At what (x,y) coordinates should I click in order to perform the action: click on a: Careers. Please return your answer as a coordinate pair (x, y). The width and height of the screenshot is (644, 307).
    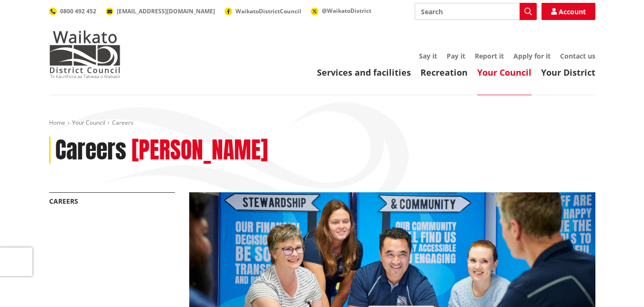
    Looking at the image, I should click on (63, 201).